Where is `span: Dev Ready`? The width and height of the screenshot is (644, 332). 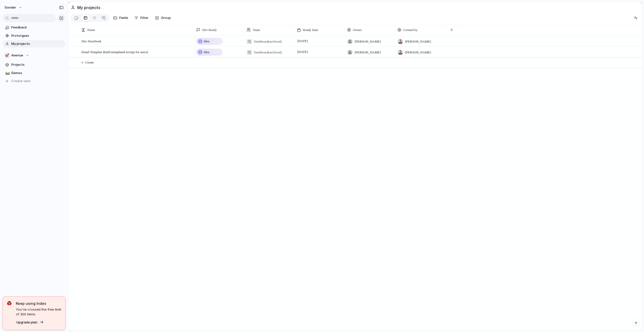 span: Dev Ready is located at coordinates (210, 30).